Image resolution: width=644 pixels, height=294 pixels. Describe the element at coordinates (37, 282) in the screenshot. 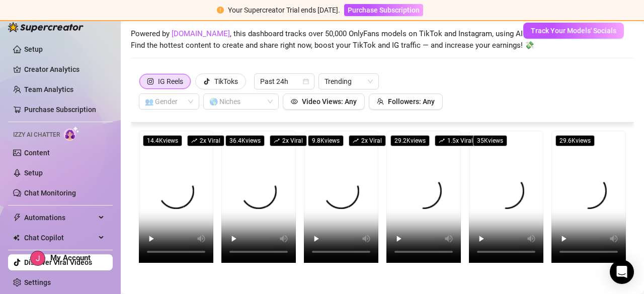

I see `a: Settings` at that location.